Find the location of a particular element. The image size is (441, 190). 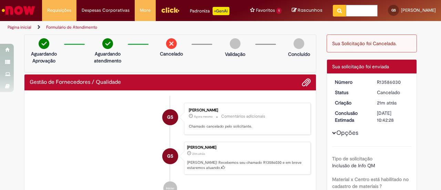

p: Cancelado is located at coordinates (171, 54).